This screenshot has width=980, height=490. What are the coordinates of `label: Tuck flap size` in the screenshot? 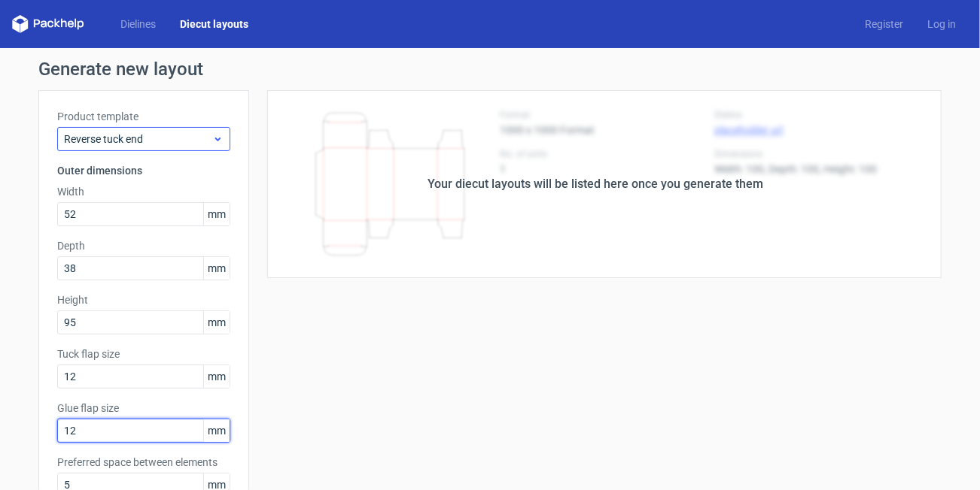 It's located at (144, 354).